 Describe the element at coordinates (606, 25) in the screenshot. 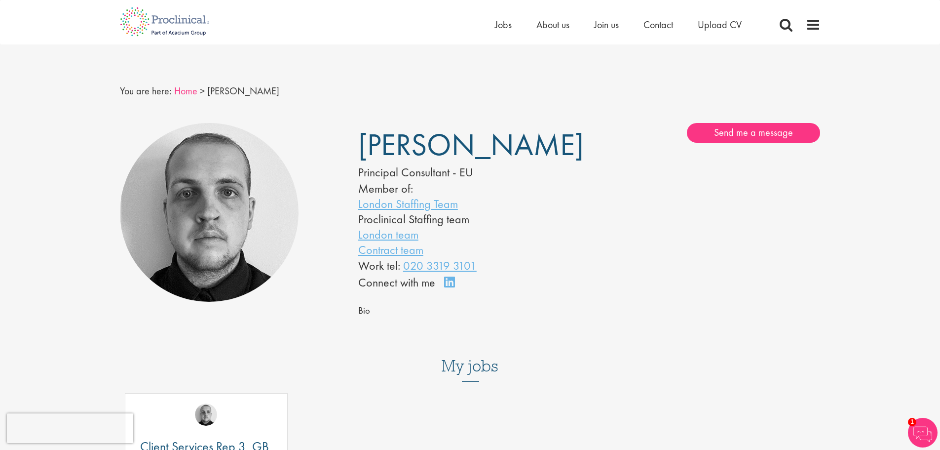

I see `span: Join us` at that location.